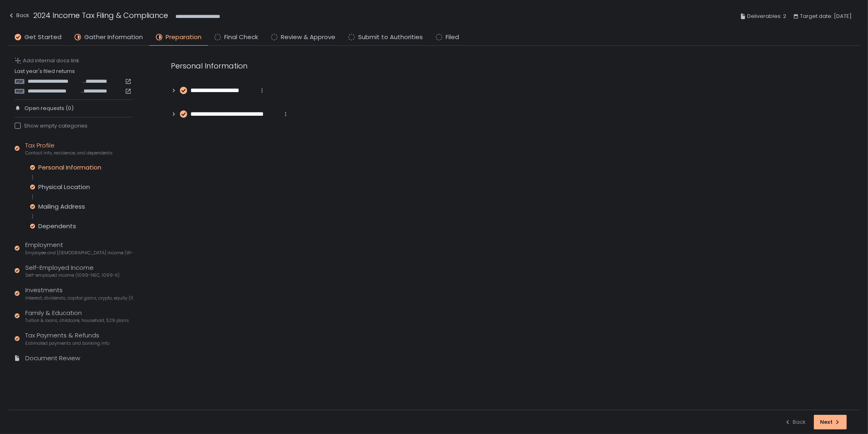 The image size is (868, 434). What do you see at coordinates (48, 108) in the screenshot?
I see `span: Open requests (0)` at bounding box center [48, 108].